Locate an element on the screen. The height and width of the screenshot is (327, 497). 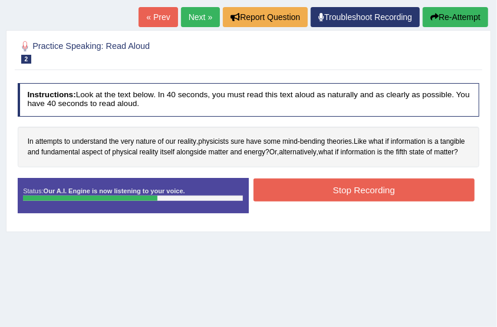
button: Report Question is located at coordinates (265, 17).